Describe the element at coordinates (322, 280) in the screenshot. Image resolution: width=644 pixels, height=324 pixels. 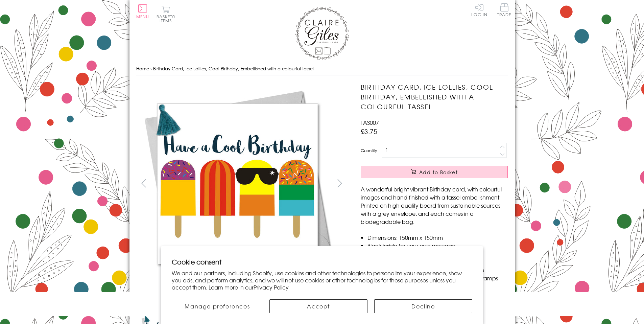
I see `p: We and our partners, including Shopify, use cookies and other technologies to personalize your ex...` at that location.